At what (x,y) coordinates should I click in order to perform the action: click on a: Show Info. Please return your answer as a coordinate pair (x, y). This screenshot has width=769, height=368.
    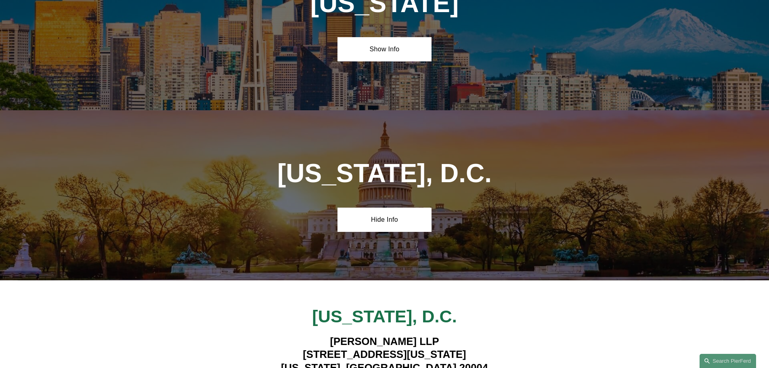
    Looking at the image, I should click on (384, 49).